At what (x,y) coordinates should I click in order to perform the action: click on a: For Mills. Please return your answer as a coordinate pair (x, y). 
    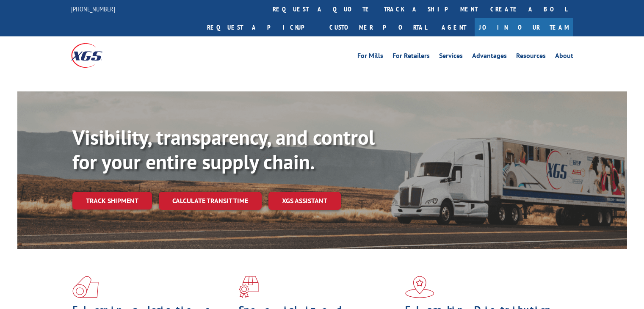
    Looking at the image, I should click on (370, 57).